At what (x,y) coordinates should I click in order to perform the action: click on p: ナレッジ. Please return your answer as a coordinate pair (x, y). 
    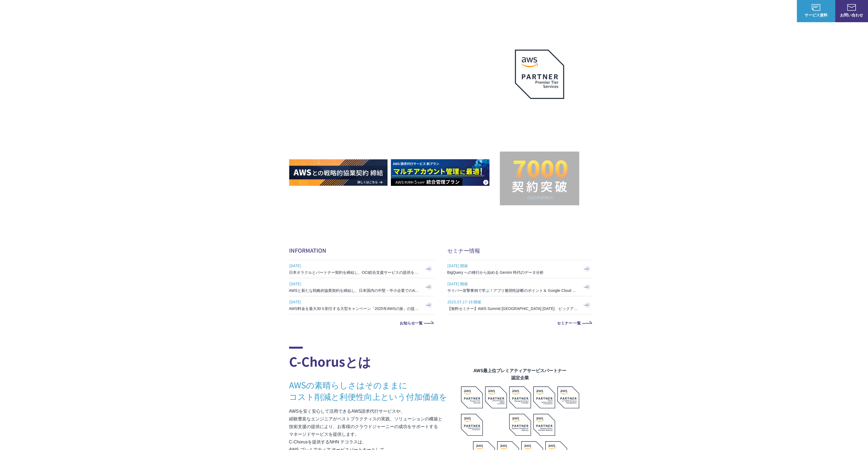
    Looking at the image, I should click on (755, 11).